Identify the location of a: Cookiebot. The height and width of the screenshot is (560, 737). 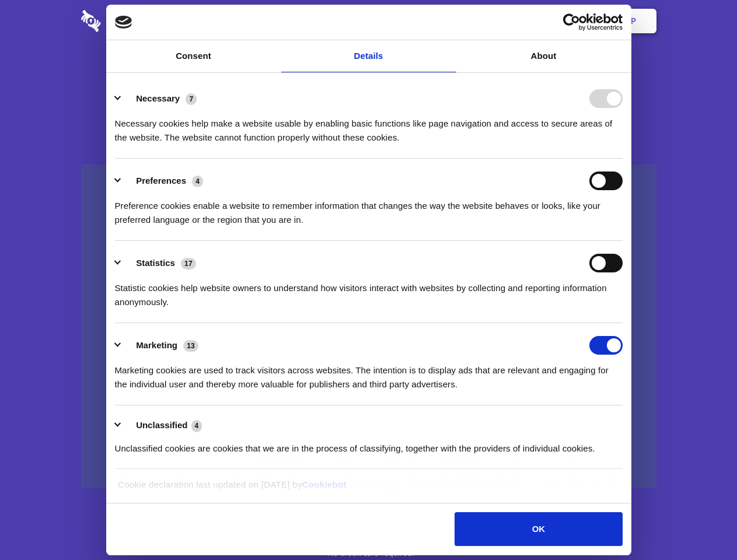
(324, 484).